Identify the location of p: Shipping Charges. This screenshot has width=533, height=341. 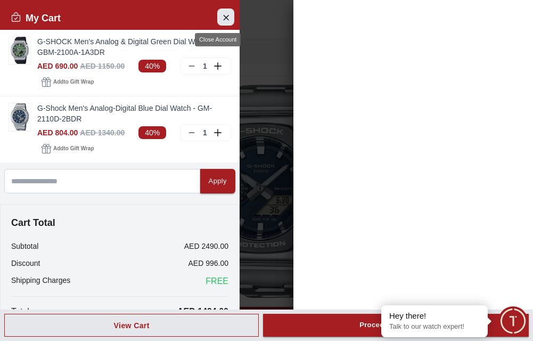
(40, 281).